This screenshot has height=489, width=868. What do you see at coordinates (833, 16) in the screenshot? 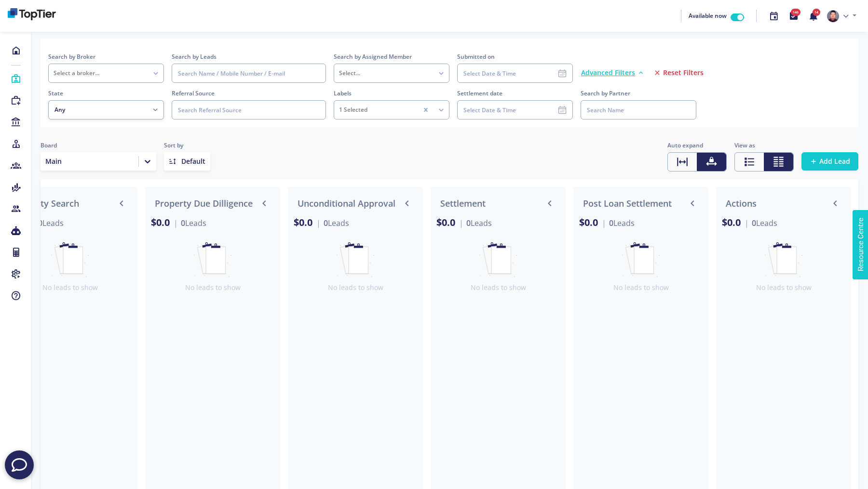
I see `img: e310ebdf-1855-410b-9d61-d1abdff0f2ad-637831748356285317.png` at bounding box center [833, 16].